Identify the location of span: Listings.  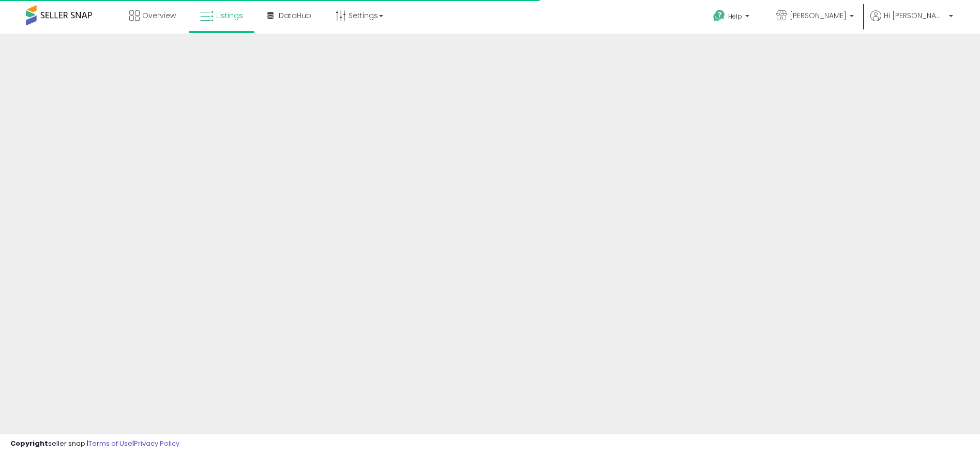
(230, 15).